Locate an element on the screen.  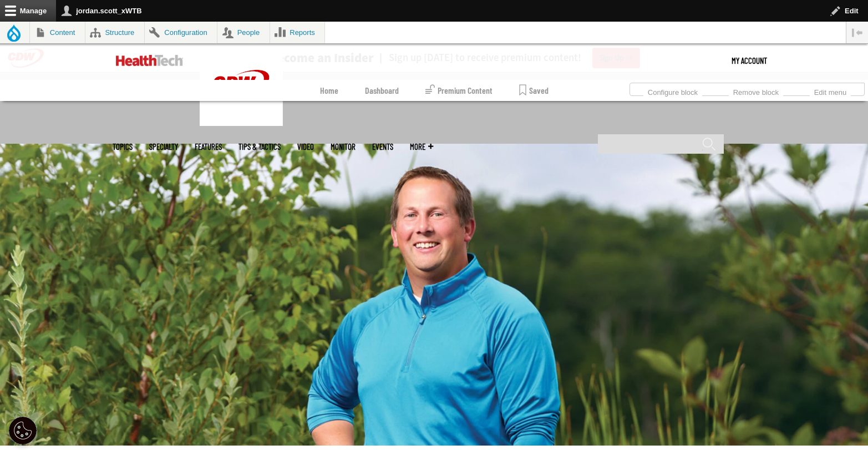
a: Configuration is located at coordinates (180, 32).